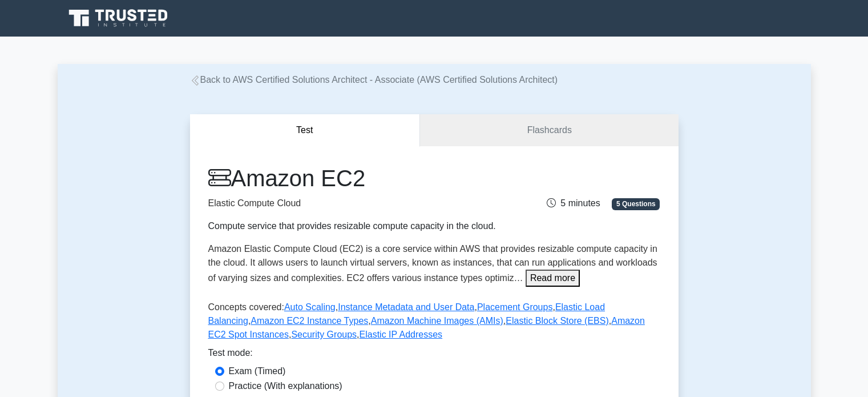 The image size is (868, 397). Describe the element at coordinates (357, 203) in the screenshot. I see `p: Elastic Compute Cloud` at that location.